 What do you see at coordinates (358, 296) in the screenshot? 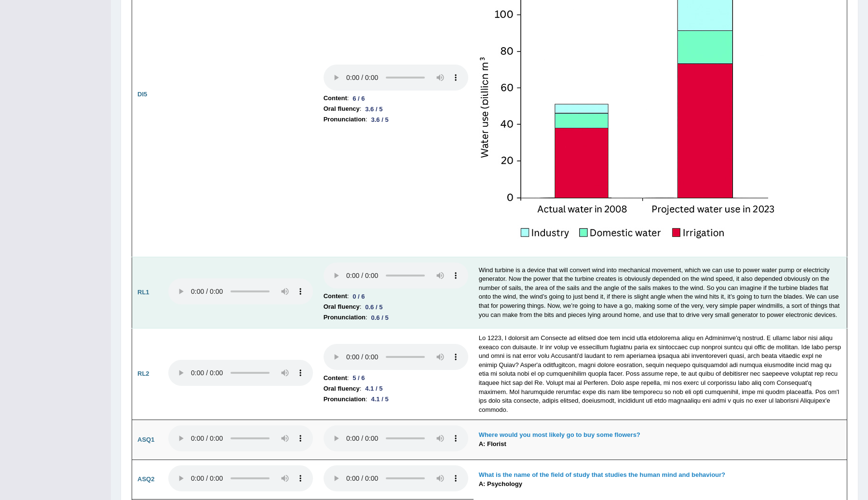
I see `div: 0 / 6` at bounding box center [358, 296].